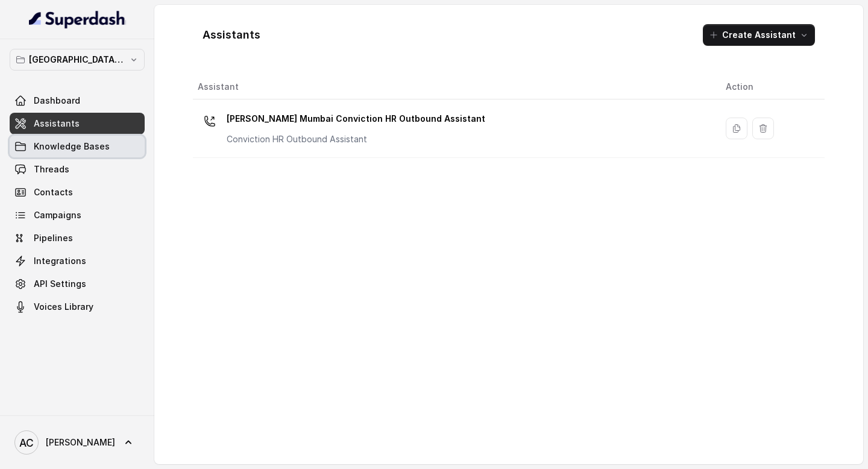 The height and width of the screenshot is (469, 868). I want to click on p: Conviction HR Outbound Assistant, so click(347, 139).